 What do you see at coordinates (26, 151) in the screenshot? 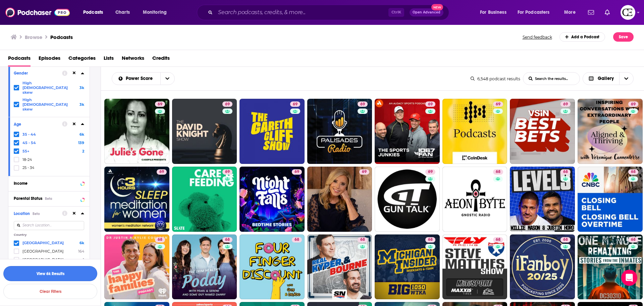
I see `span: 55+` at bounding box center [26, 151].